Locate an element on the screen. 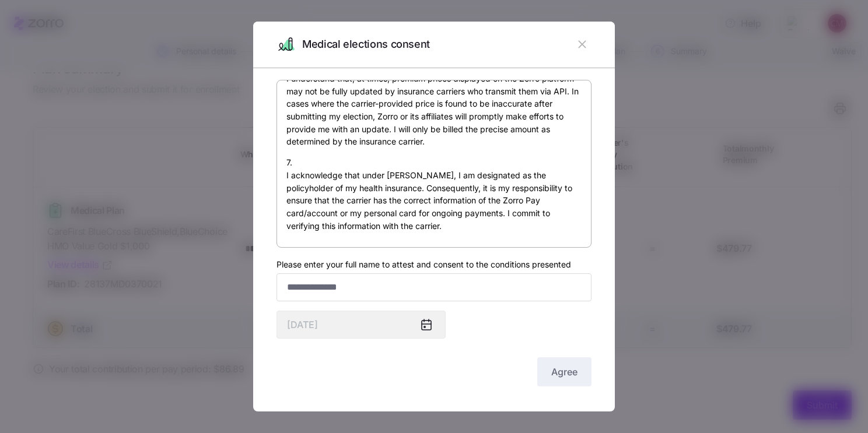 This screenshot has width=868, height=433. span: Medical elections consent is located at coordinates (366, 45).